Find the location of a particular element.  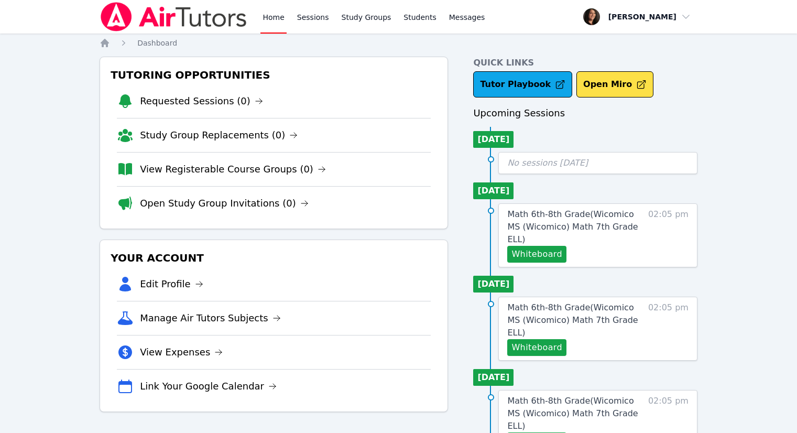

img: Air Tutors is located at coordinates (173, 17).